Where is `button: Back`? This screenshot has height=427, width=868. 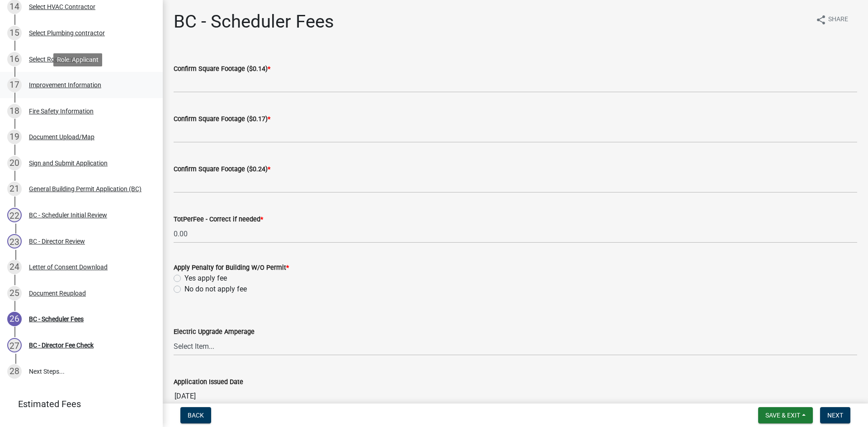 button: Back is located at coordinates (195, 415).